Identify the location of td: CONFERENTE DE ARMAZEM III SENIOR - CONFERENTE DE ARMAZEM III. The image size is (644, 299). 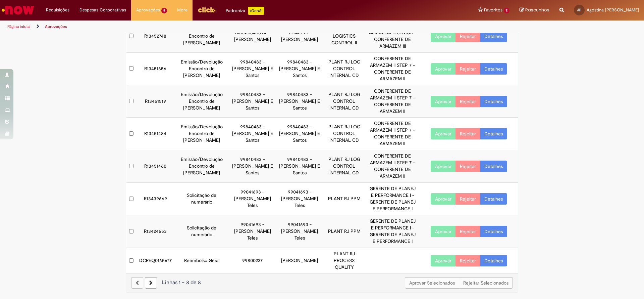
(392, 36).